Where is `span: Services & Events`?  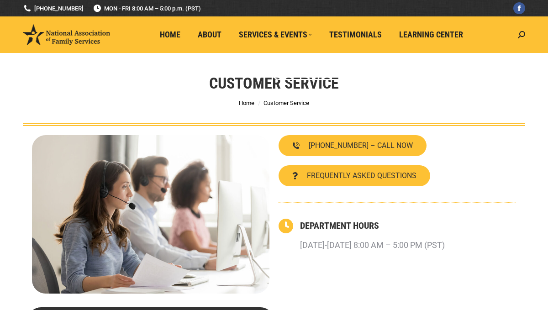
span: Services & Events is located at coordinates (275, 35).